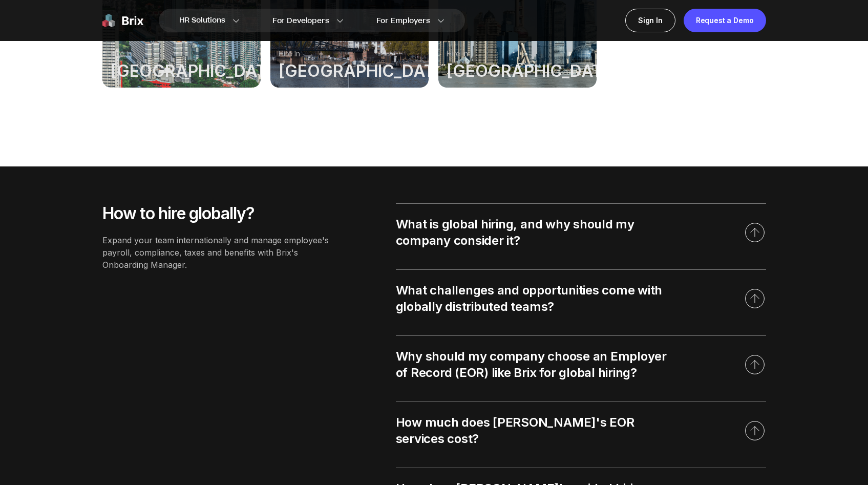  I want to click on span: For Employers, so click(403, 20).